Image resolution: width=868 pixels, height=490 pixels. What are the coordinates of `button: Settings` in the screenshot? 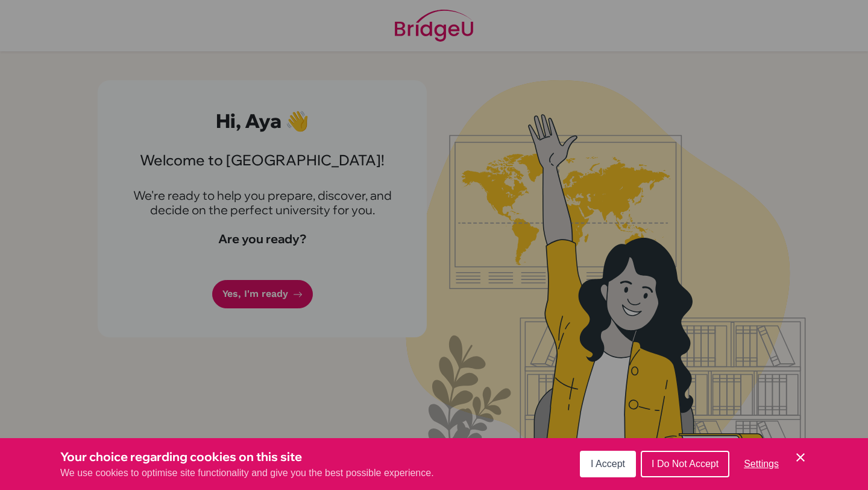 It's located at (762, 464).